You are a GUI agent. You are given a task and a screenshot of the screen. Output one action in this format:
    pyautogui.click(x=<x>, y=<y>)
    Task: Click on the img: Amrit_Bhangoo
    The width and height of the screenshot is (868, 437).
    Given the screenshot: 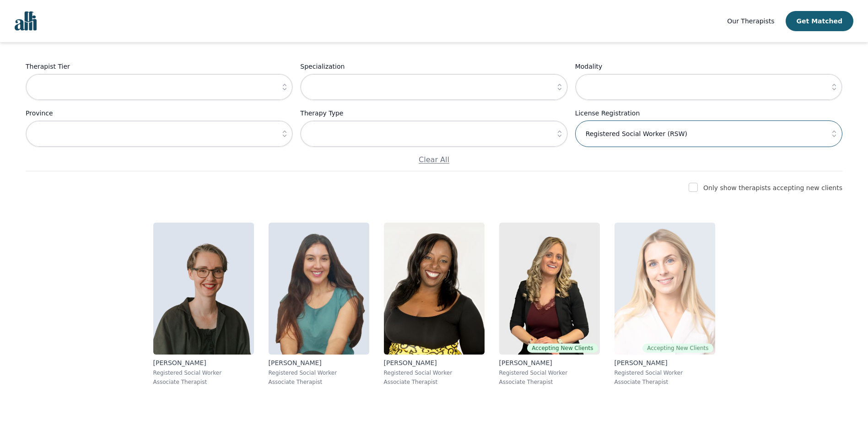 What is the action you would take?
    pyautogui.click(x=319, y=288)
    